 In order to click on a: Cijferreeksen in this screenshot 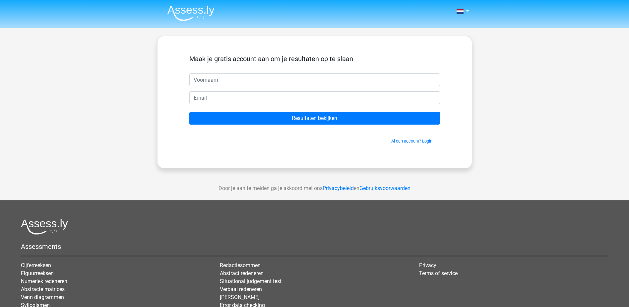, I will do `click(36, 265)`.